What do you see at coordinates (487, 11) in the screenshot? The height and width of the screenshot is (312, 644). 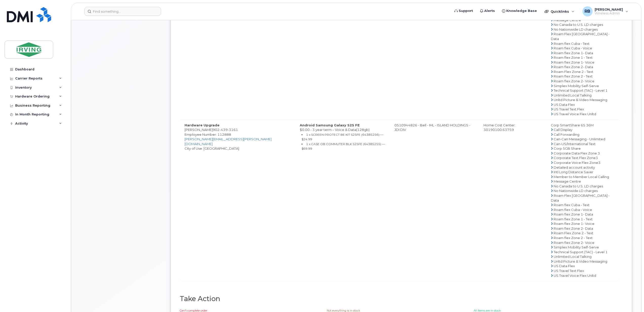 I see `a: Alerts` at bounding box center [487, 11].